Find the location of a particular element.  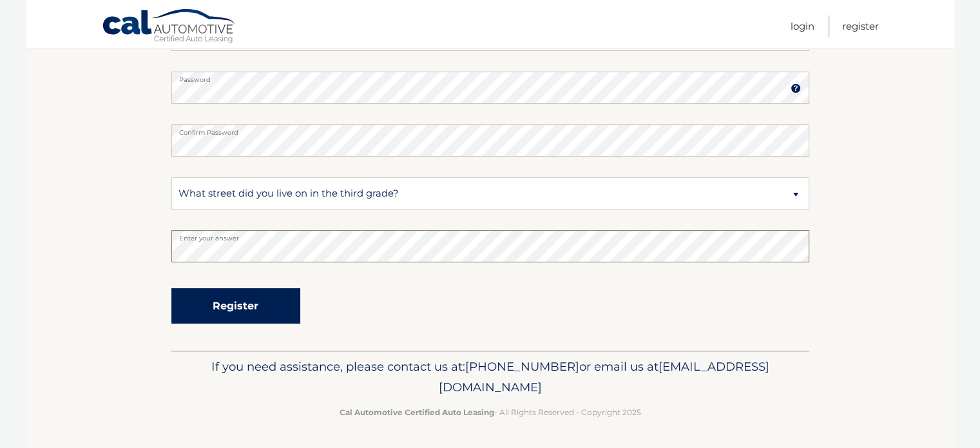

p: If you need assistance, please contact us at: or email us at is located at coordinates (490, 377).